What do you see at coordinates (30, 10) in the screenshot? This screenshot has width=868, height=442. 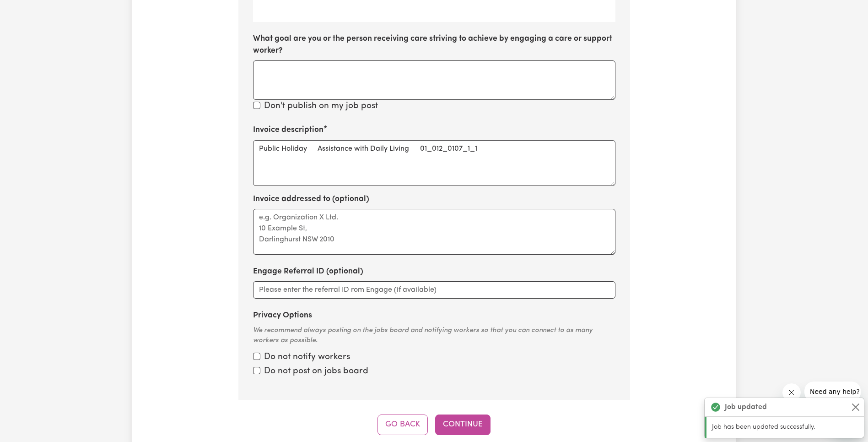 I see `span: Need any help?` at bounding box center [30, 10].